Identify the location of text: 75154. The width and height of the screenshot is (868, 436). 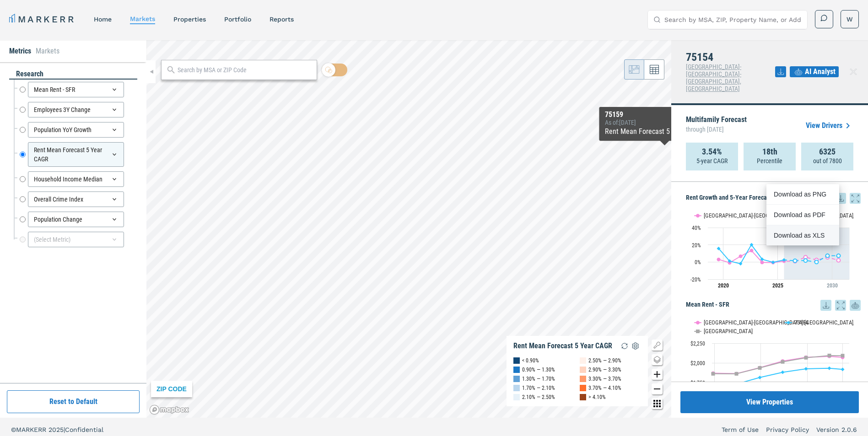
(801, 323).